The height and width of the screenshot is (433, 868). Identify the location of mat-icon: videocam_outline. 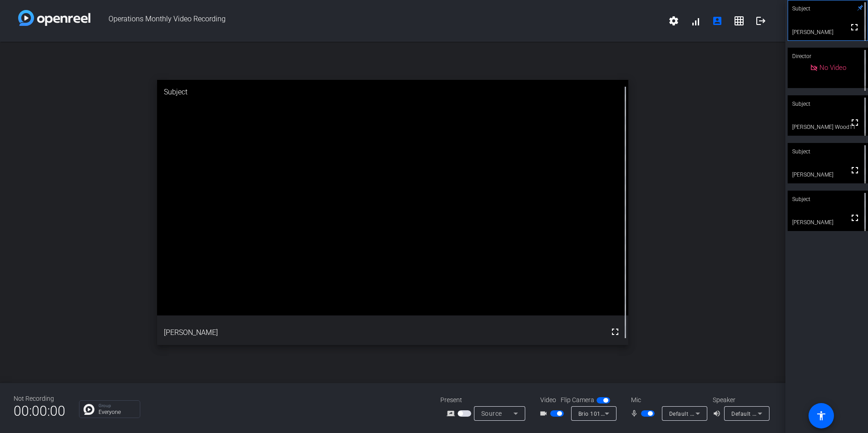
(545, 414).